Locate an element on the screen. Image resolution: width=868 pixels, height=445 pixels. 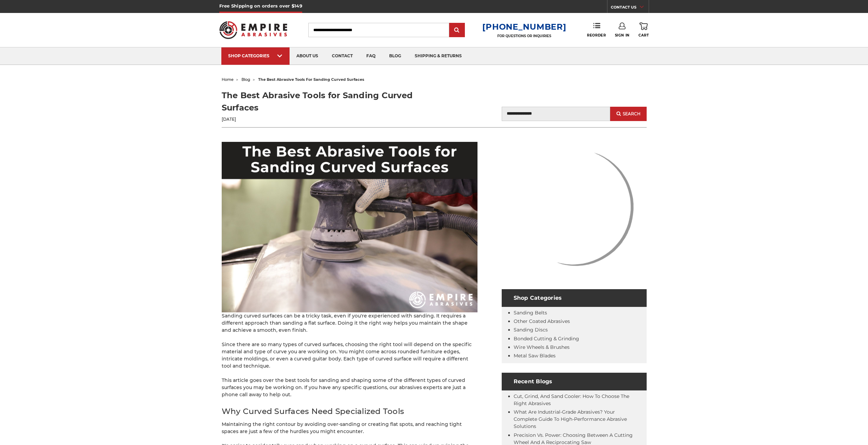
span: home is located at coordinates (228, 79).